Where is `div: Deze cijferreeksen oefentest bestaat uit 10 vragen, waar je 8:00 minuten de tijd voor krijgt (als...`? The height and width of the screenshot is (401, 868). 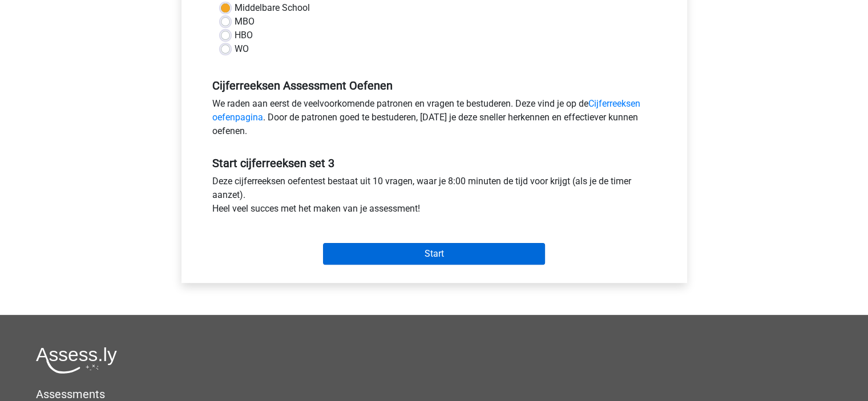
div: Deze cijferreeksen oefentest bestaat uit 10 vragen, waar je 8:00 minuten de tijd voor krijgt (als... is located at coordinates (434, 197).